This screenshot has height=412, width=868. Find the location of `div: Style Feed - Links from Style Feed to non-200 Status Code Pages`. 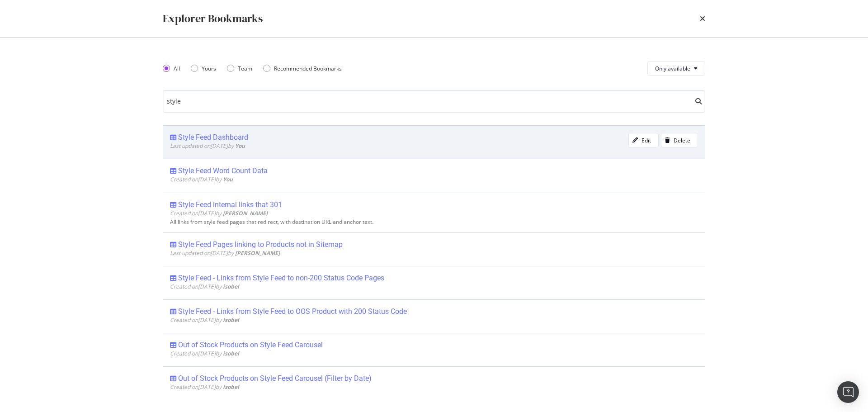

div: Style Feed - Links from Style Feed to non-200 Status Code Pages is located at coordinates (281, 278).